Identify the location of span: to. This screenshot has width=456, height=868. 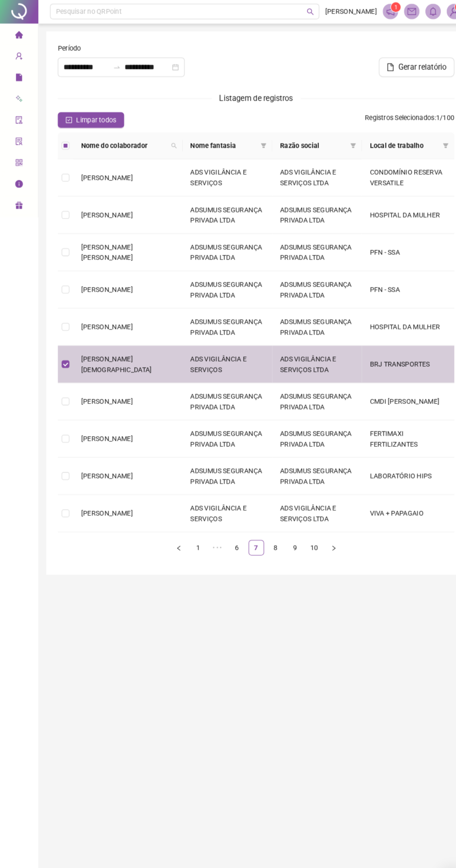
(113, 65).